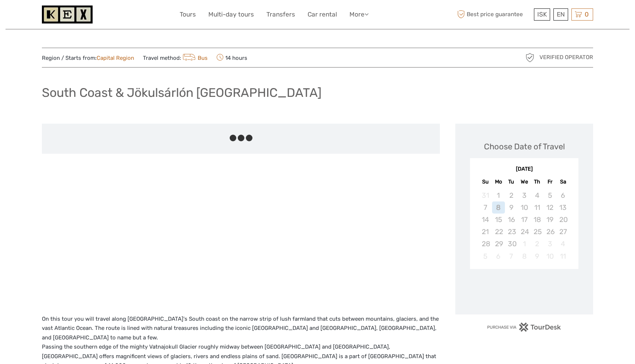 This screenshot has height=364, width=635. What do you see at coordinates (511, 243) in the screenshot?
I see `div: Not available Tuesday, September 30th, 2025` at bounding box center [511, 243].